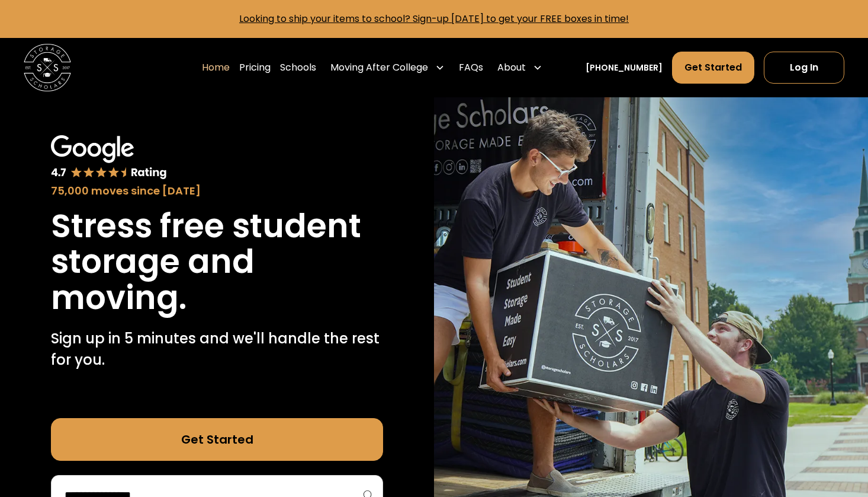  What do you see at coordinates (47, 68) in the screenshot?
I see `a: home` at bounding box center [47, 68].